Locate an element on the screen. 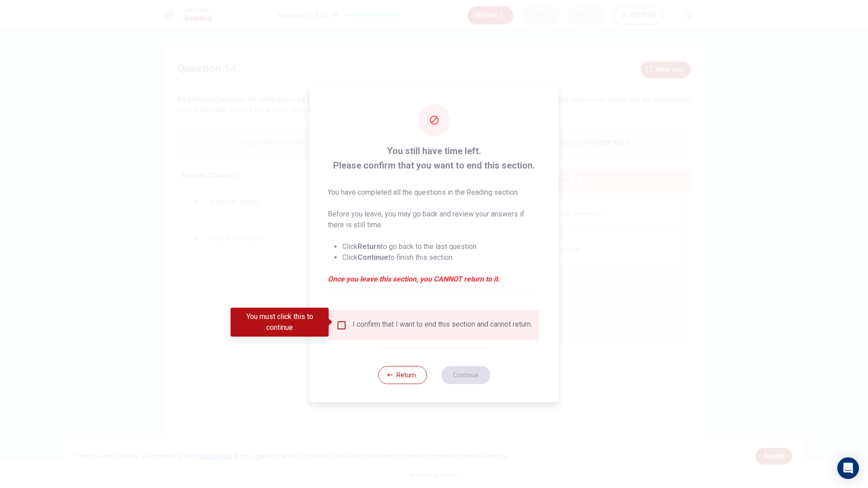  span: You must click this to continue is located at coordinates (342, 325).